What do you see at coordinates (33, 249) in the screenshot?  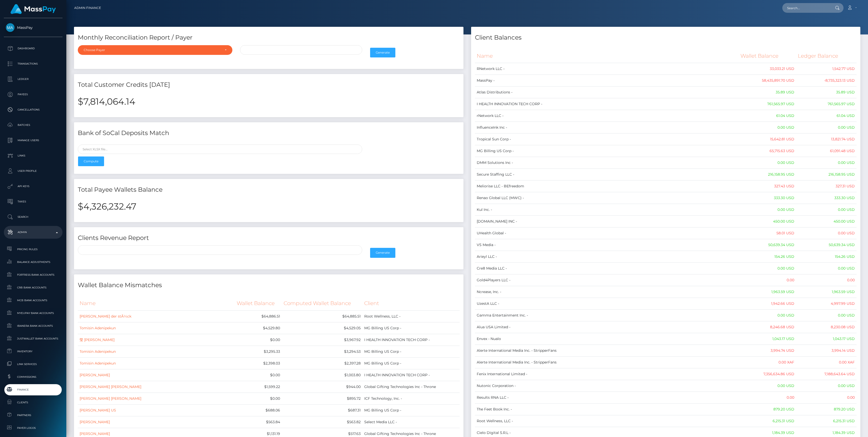 I see `a: Pricing Rules` at bounding box center [33, 249].